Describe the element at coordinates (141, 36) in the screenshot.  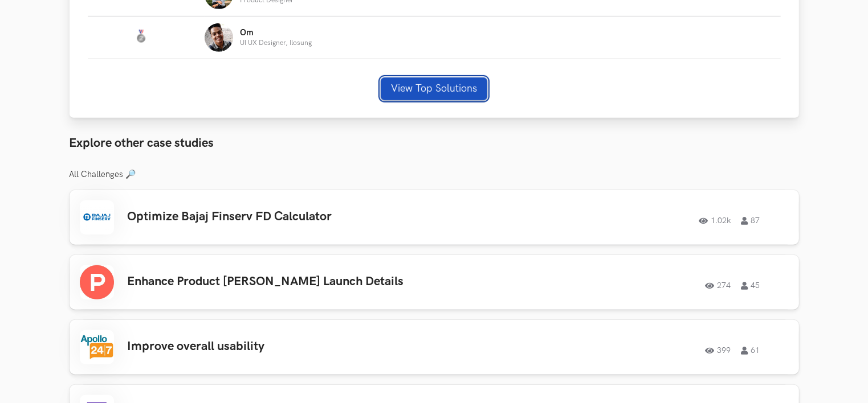
I see `img: Silver Medal` at that location.